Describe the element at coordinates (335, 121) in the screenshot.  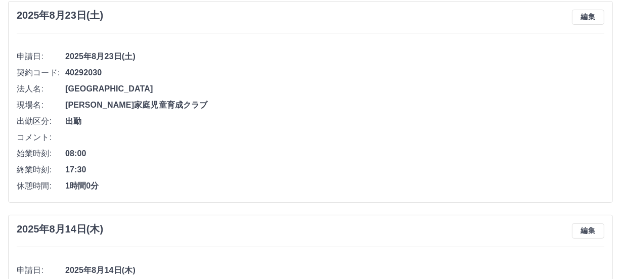
I see `span: 出勤` at that location.